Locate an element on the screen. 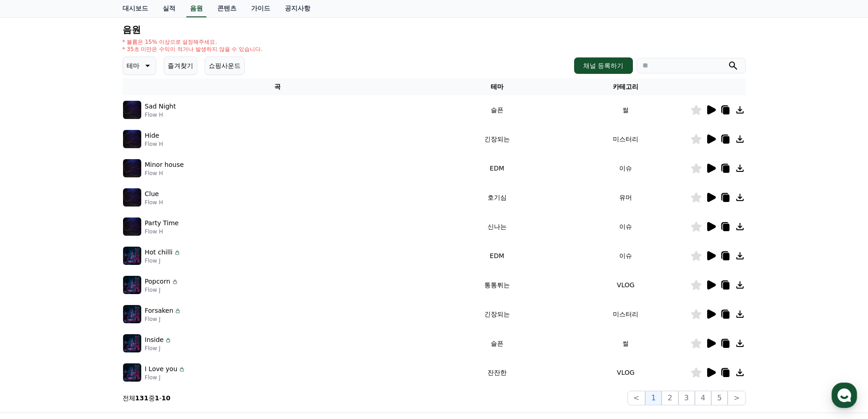  td: 신나는 is located at coordinates (497, 227).